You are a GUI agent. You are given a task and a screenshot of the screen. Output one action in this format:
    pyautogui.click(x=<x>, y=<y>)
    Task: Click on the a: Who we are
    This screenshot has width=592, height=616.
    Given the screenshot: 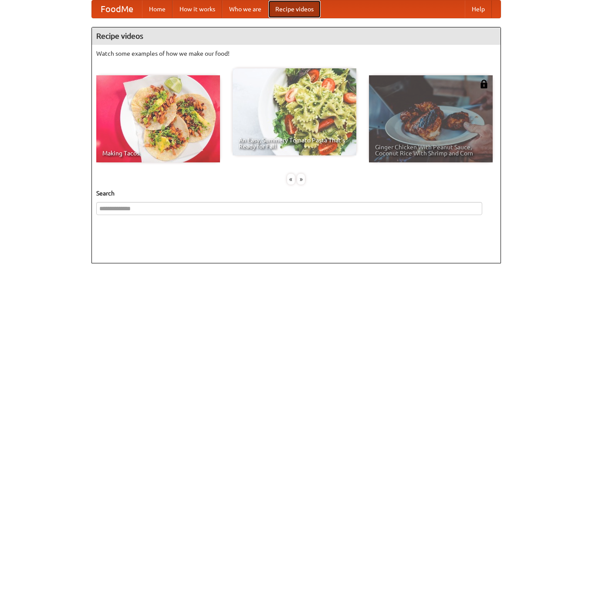 What is the action you would take?
    pyautogui.click(x=245, y=9)
    